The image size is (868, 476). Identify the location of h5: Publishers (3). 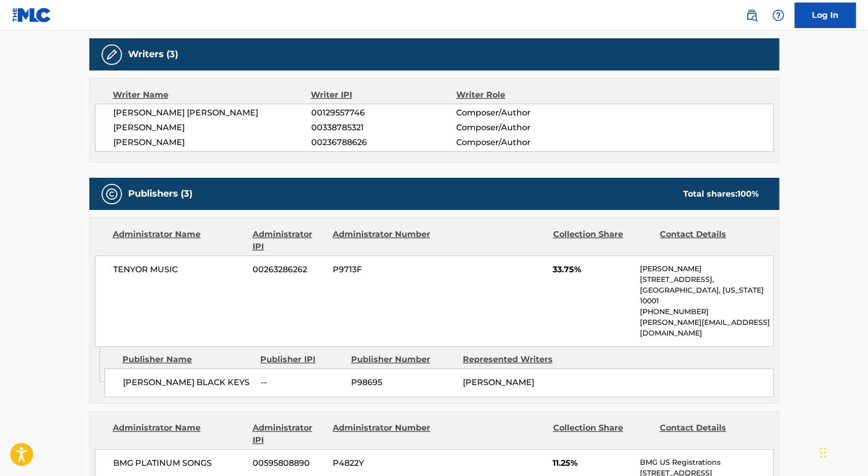
(160, 193).